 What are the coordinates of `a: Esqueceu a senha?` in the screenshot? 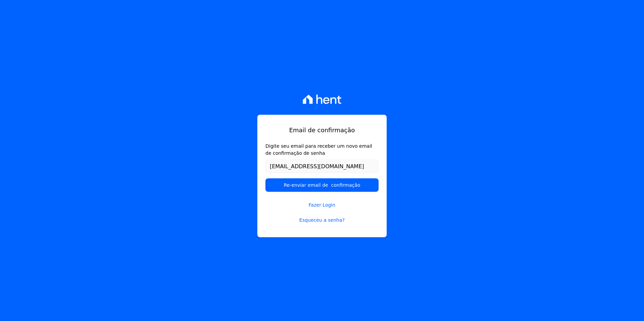 It's located at (322, 220).